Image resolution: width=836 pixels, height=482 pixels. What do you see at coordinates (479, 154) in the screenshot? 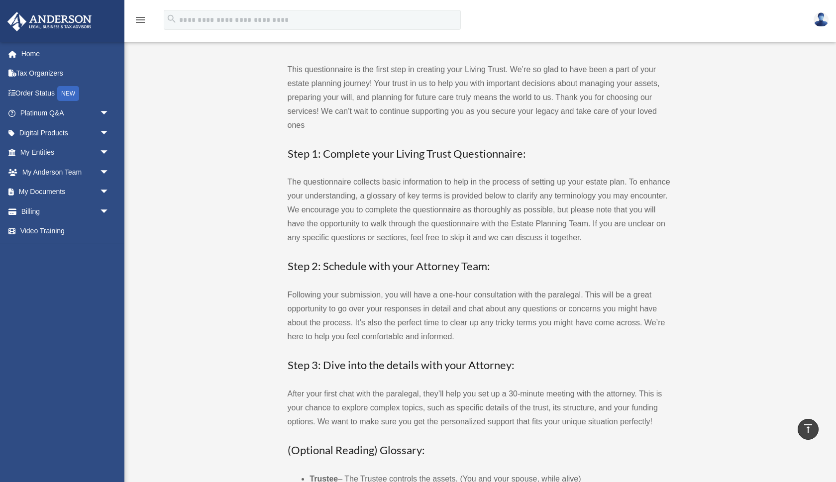
I see `h3: Step 1: Complete your Living Trust Questionnaire:` at bounding box center [479, 154].